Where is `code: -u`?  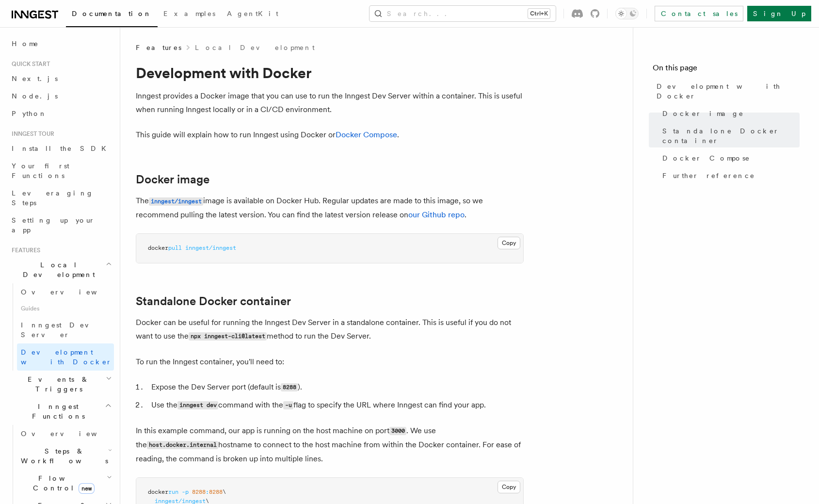
code: -u is located at coordinates (287, 404).